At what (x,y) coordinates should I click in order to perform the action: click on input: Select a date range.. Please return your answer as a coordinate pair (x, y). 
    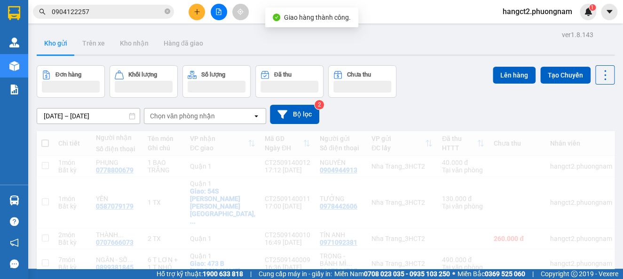
    Looking at the image, I should click on (88, 116).